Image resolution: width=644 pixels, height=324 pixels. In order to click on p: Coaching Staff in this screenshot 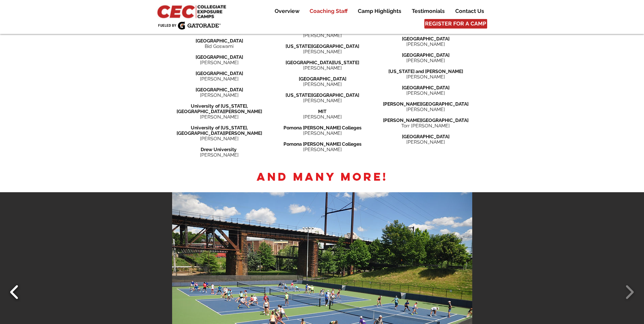, I will do `click(329, 11)`.